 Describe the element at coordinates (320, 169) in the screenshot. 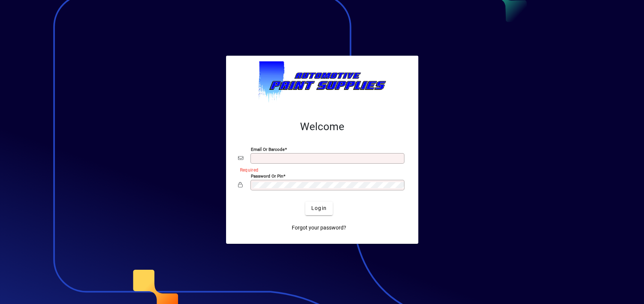

I see `mat-error: Required` at that location.